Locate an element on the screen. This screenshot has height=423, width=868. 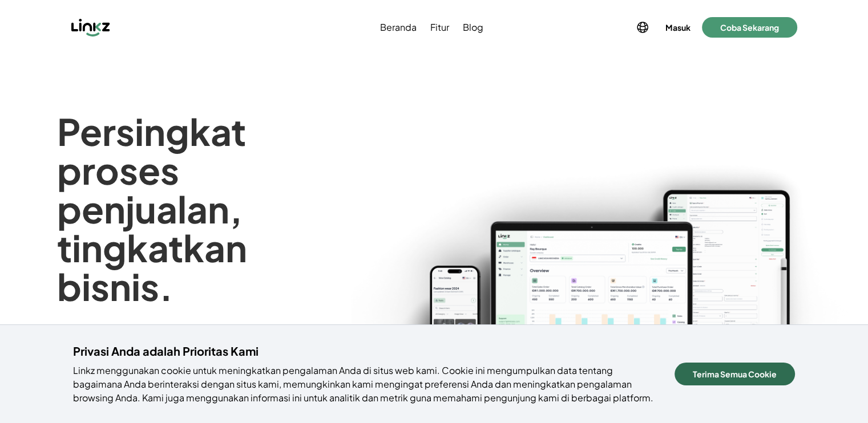
a: Fitur is located at coordinates (440, 27).